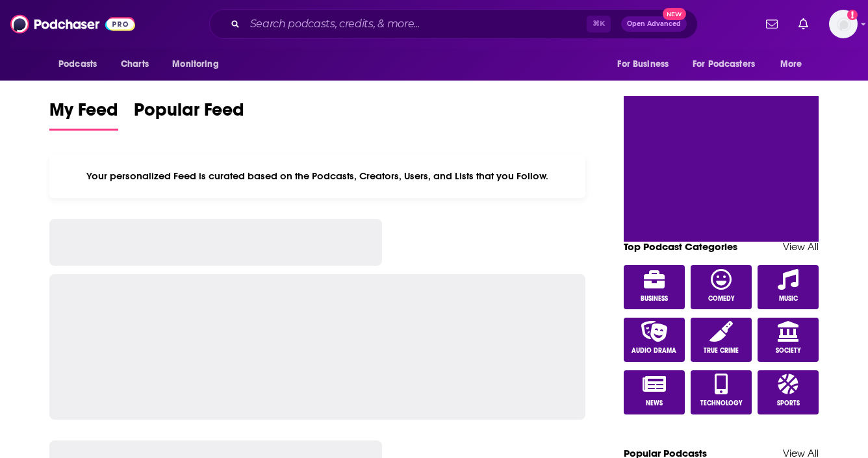 The height and width of the screenshot is (458, 868). What do you see at coordinates (844, 24) in the screenshot?
I see `button: Show profile menu` at bounding box center [844, 24].